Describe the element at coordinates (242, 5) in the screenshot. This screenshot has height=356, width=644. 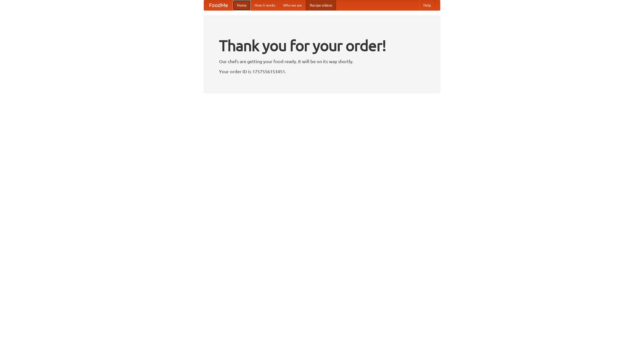
I see `a: Home` at that location.